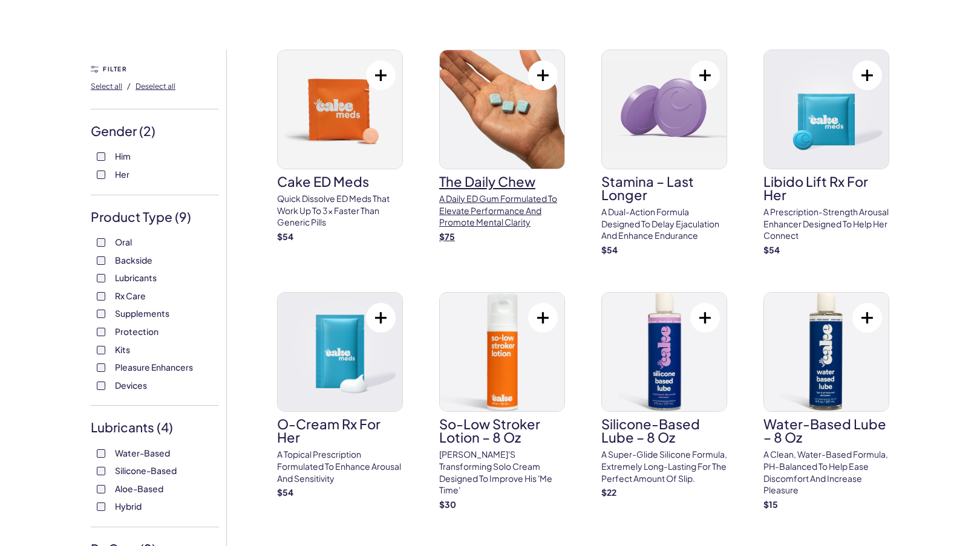 Image resolution: width=980 pixels, height=546 pixels. What do you see at coordinates (101, 453) in the screenshot?
I see `input: Water-Based` at bounding box center [101, 453].